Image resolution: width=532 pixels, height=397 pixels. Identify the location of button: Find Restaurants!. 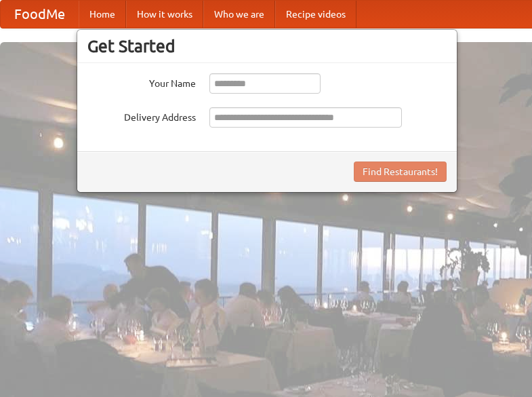
(400, 171).